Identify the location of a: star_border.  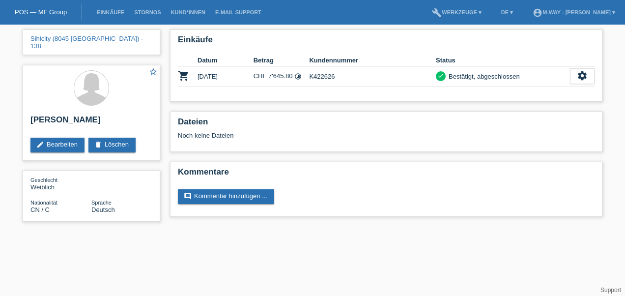
(153, 72).